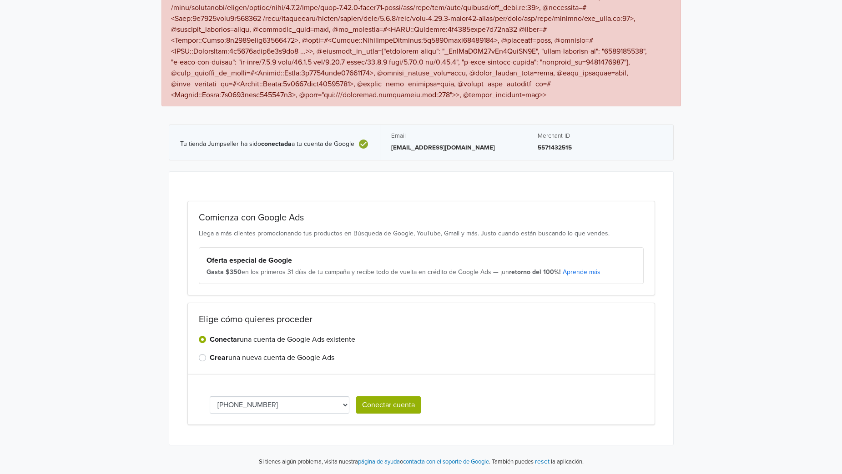 This screenshot has width=842, height=474. I want to click on p: 5571432515, so click(600, 148).